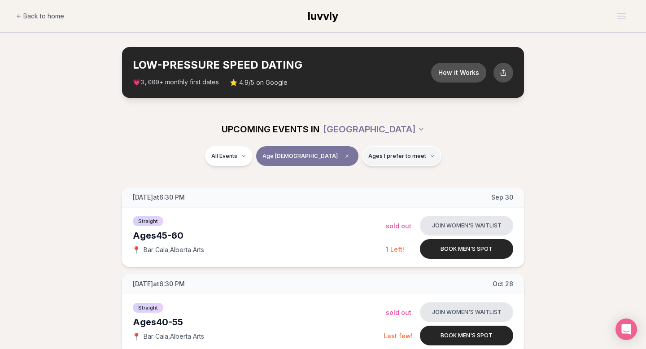  Describe the element at coordinates (258, 322) in the screenshot. I see `div: Ages 40-55` at that location.